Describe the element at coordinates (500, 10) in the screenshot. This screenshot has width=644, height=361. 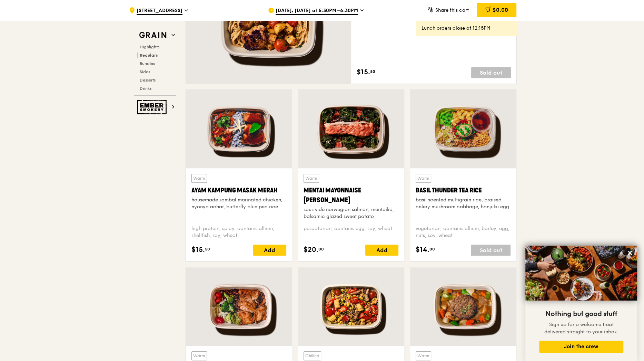
I see `span: $0.00` at that location.